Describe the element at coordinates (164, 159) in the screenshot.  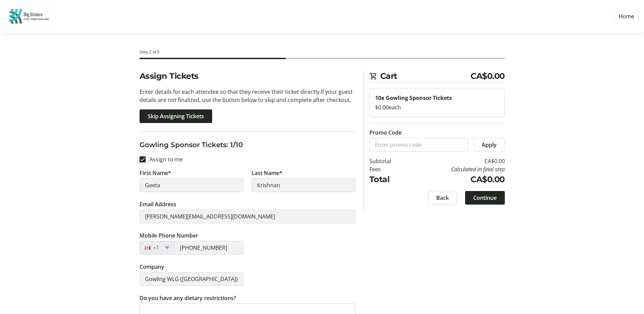
I see `label: Assign to me` at that location.